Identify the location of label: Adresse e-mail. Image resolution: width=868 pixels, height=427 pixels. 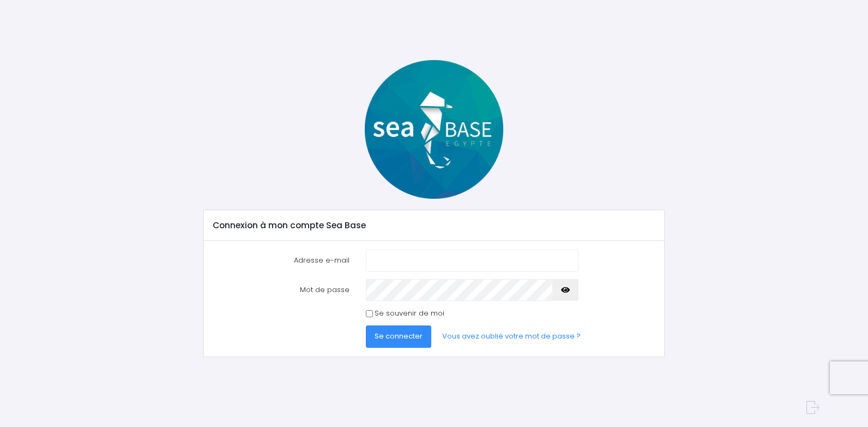
(282, 261).